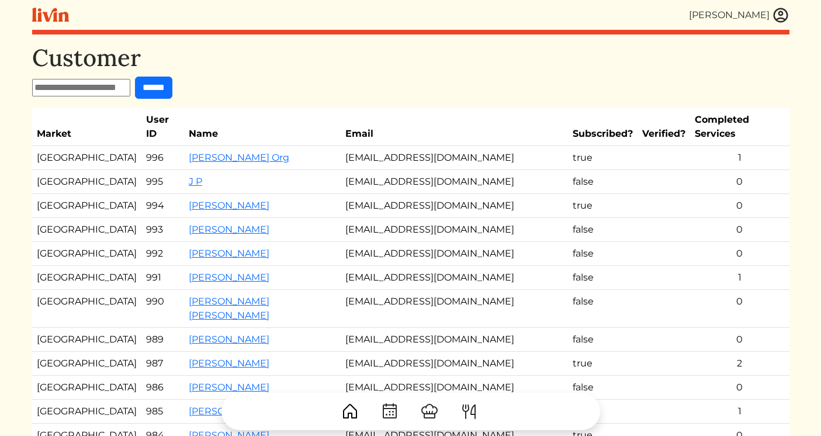 Image resolution: width=821 pixels, height=436 pixels. Describe the element at coordinates (411, 58) in the screenshot. I see `h1: Customer` at that location.